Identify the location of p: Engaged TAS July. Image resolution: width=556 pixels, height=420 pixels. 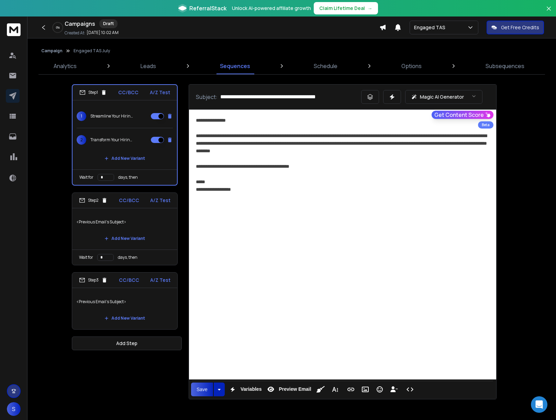
(92, 51).